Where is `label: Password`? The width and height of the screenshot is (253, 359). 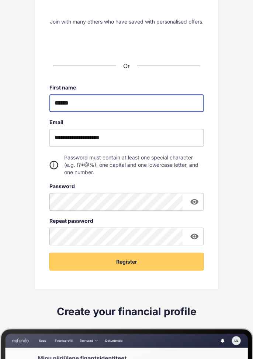 label: Password is located at coordinates (126, 186).